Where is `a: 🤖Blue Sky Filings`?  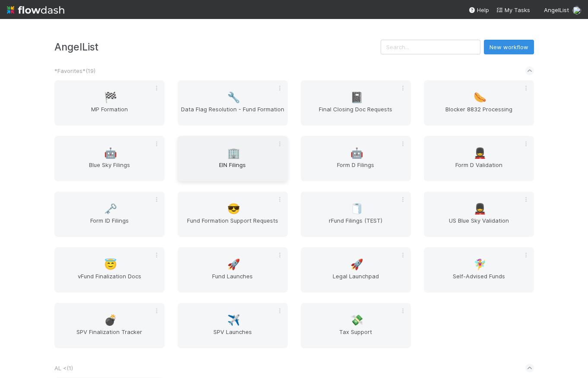 a: 🤖Blue Sky Filings is located at coordinates (109, 159).